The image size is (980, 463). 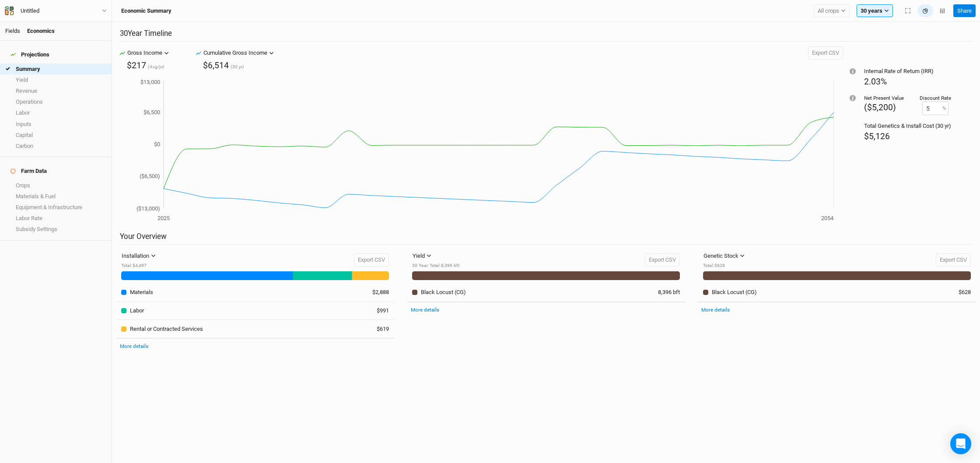 What do you see at coordinates (164, 218) in the screenshot?
I see `tspan: 2025` at bounding box center [164, 218].